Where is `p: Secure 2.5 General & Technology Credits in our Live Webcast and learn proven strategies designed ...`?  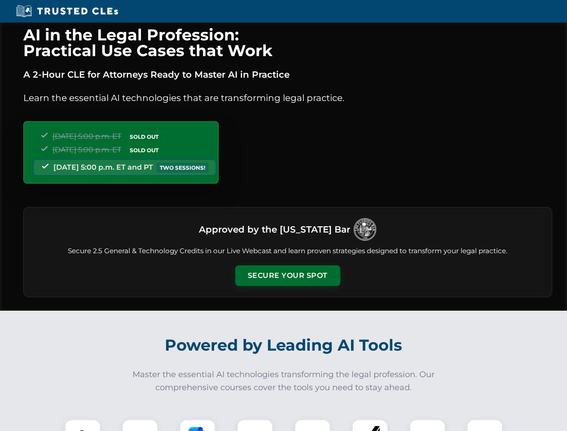 p: Secure 2.5 General & Technology Credits in our Live Webcast and learn proven strategies designed ... is located at coordinates (288, 251).